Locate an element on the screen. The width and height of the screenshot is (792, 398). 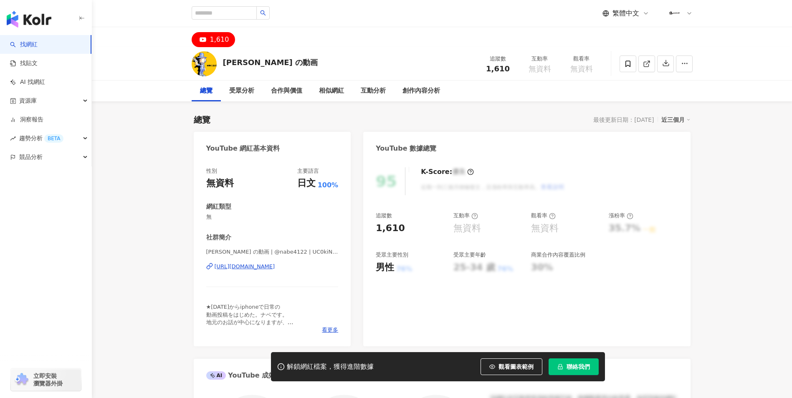
span: 競品分析 is located at coordinates (31, 157).